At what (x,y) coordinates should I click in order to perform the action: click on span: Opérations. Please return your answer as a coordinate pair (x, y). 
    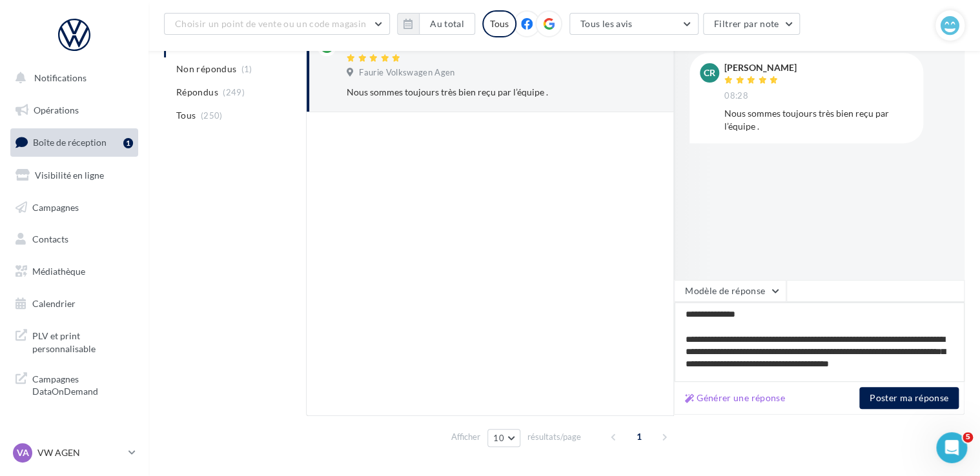
    Looking at the image, I should click on (57, 110).